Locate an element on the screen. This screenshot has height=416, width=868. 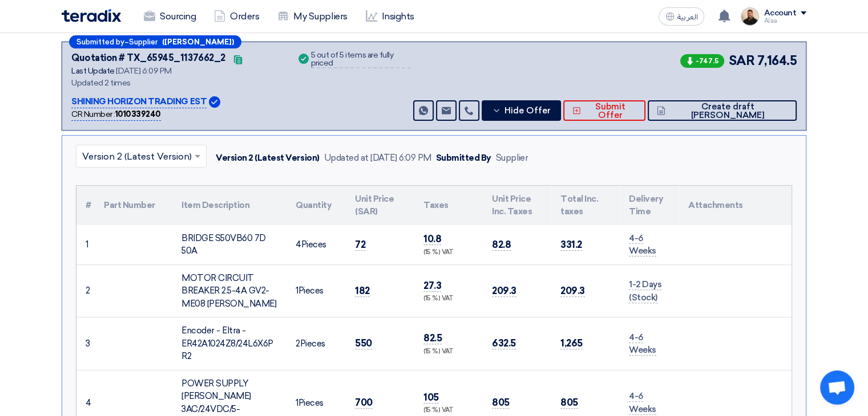
b: 1010339240 is located at coordinates (138, 114).